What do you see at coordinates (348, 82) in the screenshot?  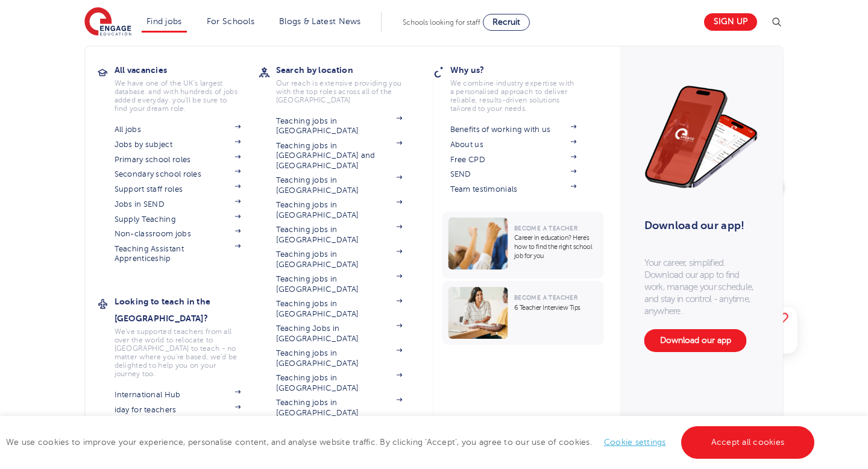 I see `a: Search by locationOur reach is extensive providing you with the top roles across all of the [GEOG...` at bounding box center [348, 82].